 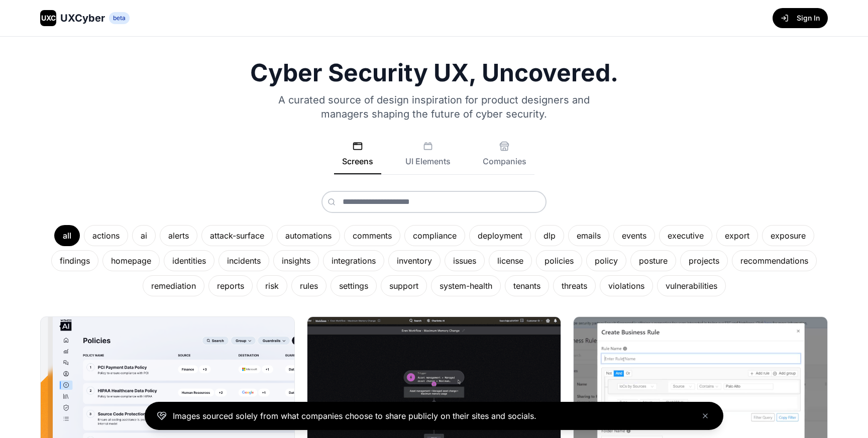 What do you see at coordinates (308, 236) in the screenshot?
I see `div: automations` at bounding box center [308, 236].